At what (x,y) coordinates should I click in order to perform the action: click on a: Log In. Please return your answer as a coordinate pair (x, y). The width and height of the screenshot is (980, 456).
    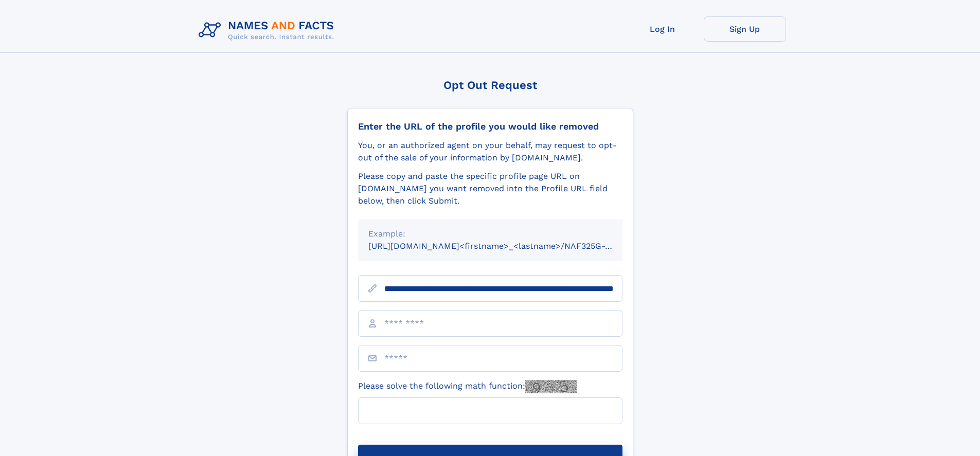
    Looking at the image, I should click on (662, 29).